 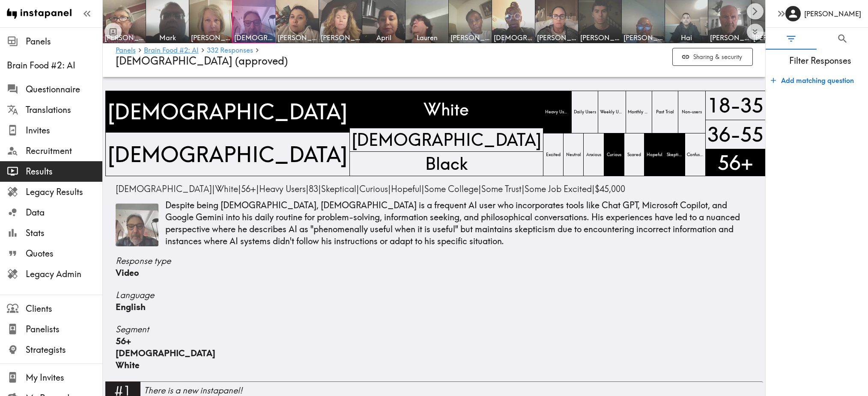 I want to click on span: Some College, so click(x=452, y=189).